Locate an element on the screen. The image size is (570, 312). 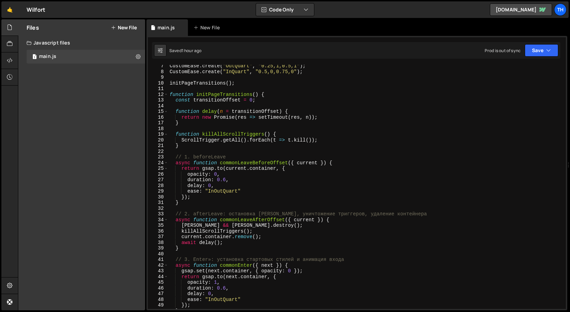
a: Th is located at coordinates (560, 10).